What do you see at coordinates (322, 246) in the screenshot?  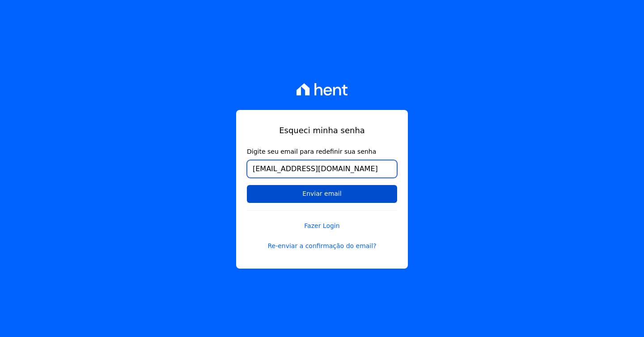 I see `a: Re-enviar a confirmação do email?` at bounding box center [322, 246].